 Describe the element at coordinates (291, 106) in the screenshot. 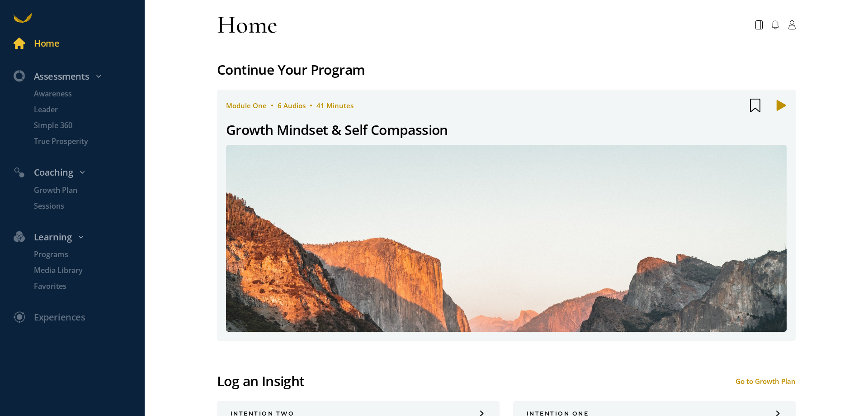

I see `span: 6 Audios` at that location.